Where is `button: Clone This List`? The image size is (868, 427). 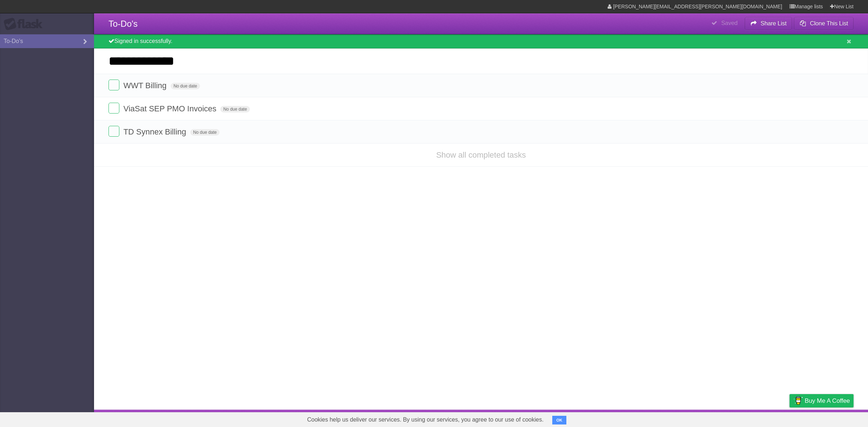 button: Clone This List is located at coordinates (824, 24).